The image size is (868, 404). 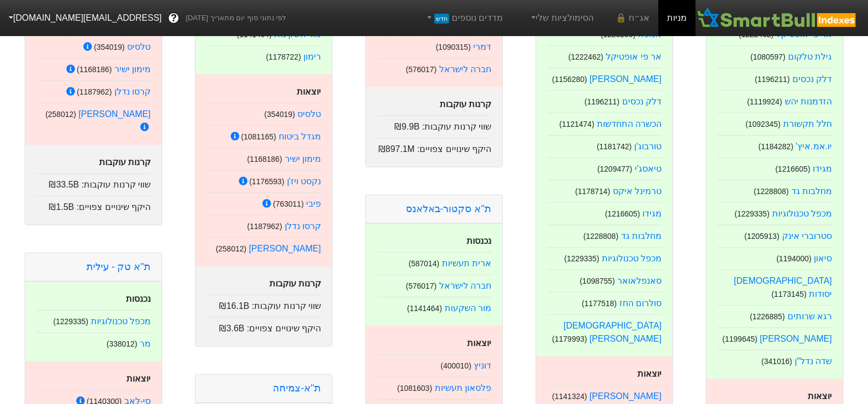 I want to click on a: סאנפלאואר, so click(x=639, y=280).